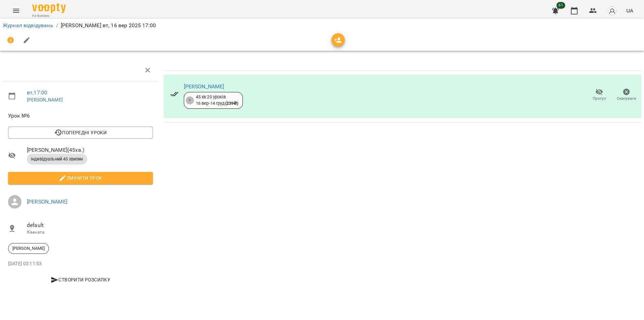  What do you see at coordinates (80, 133) in the screenshot?
I see `span: Попередні уроки` at bounding box center [80, 133].